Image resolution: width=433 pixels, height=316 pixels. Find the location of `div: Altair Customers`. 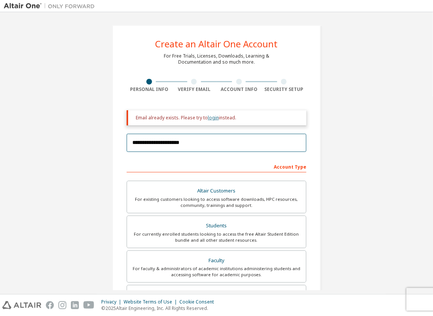

div: Altair Customers is located at coordinates (217, 191).